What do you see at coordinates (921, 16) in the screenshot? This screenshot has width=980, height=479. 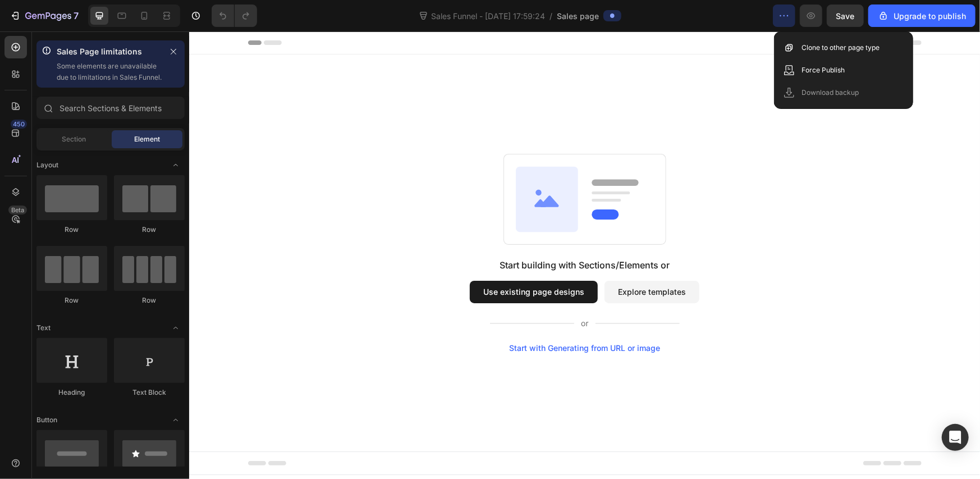 I see `div: Upgrade to publish` at bounding box center [921, 16].